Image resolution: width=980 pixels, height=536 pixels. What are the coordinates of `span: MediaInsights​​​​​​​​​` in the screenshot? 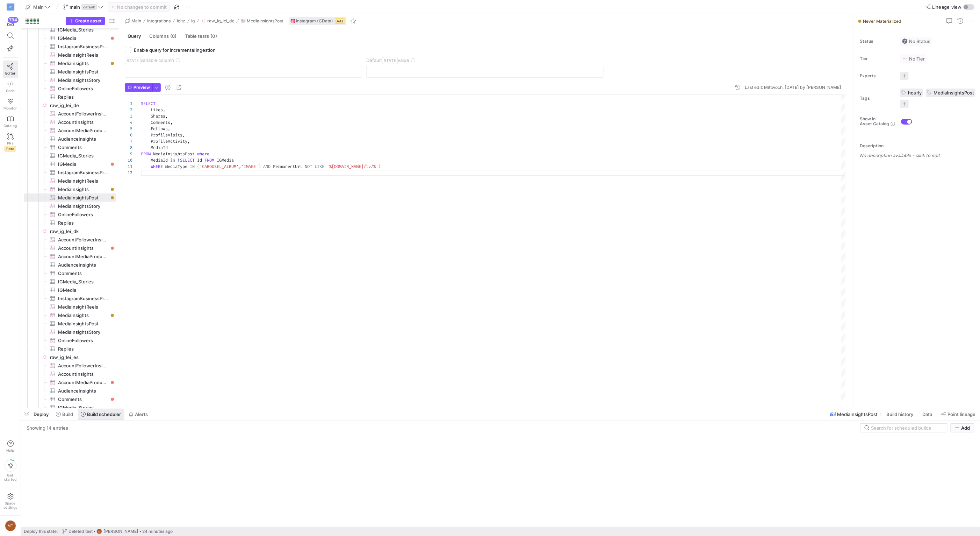 It's located at (83, 63).